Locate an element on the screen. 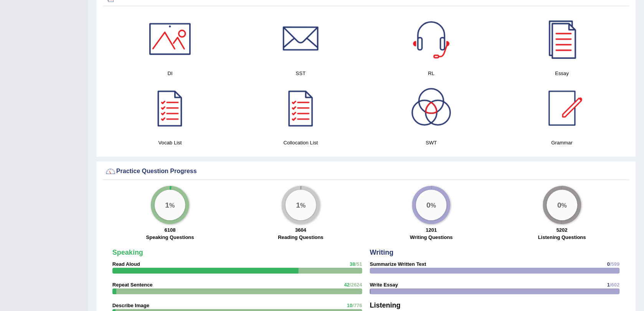  strong: 1201 is located at coordinates (431, 230).